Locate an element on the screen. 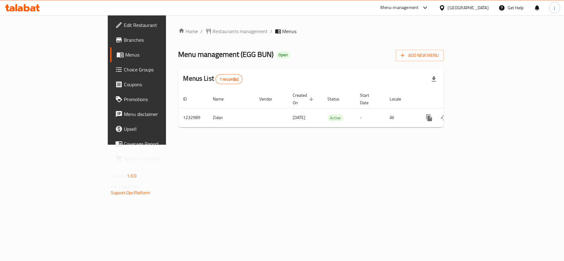  button: Add New Menu is located at coordinates (420, 55).